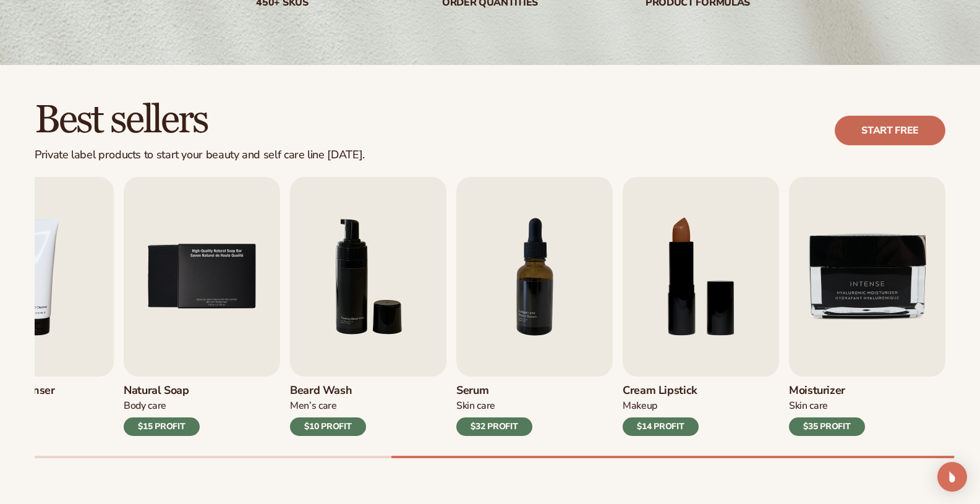 The height and width of the screenshot is (504, 980). I want to click on a: Start free, so click(890, 130).